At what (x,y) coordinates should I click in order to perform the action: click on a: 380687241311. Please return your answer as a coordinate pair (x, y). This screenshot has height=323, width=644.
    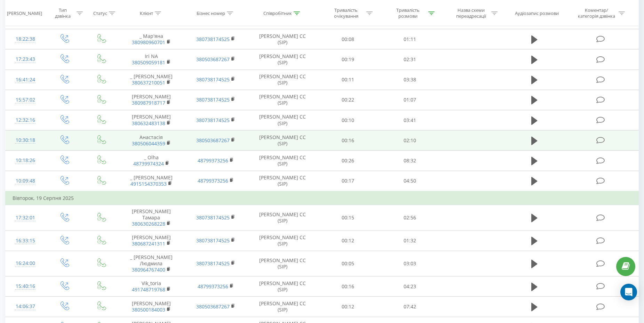
    Looking at the image, I should click on (149, 243).